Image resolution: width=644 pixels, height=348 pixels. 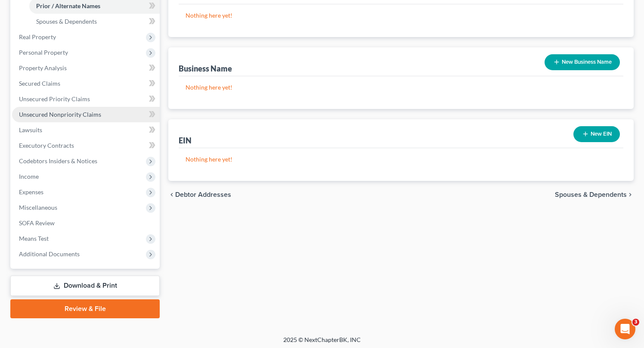 I want to click on span: Debtor Addresses, so click(x=203, y=195).